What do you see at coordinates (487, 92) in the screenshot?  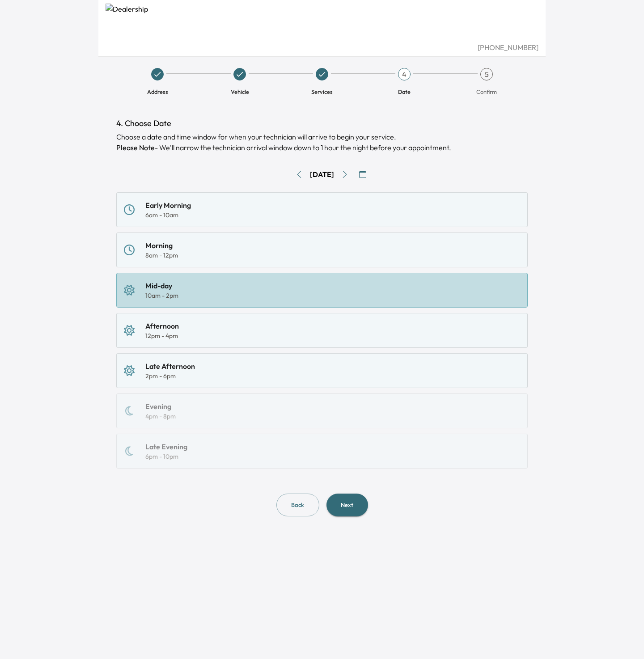 I see `span: Confirm` at bounding box center [487, 92].